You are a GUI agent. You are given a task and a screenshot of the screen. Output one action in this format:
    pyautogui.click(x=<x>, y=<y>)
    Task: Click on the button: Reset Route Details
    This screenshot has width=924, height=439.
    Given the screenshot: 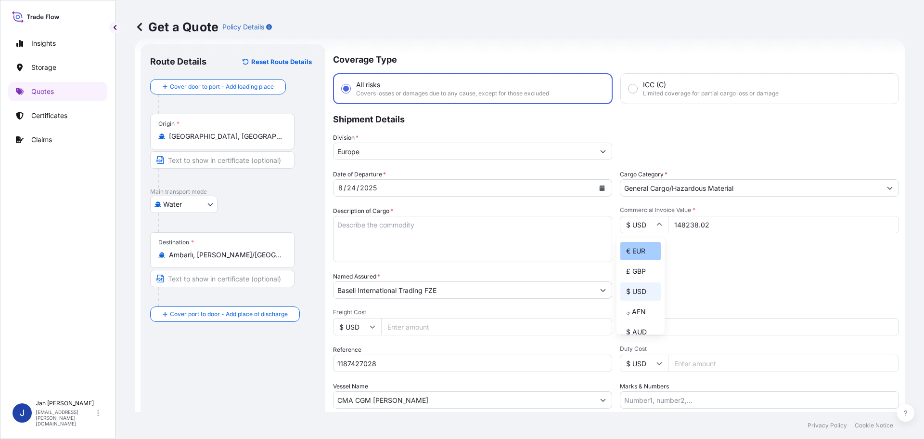 What is the action you would take?
    pyautogui.click(x=277, y=62)
    